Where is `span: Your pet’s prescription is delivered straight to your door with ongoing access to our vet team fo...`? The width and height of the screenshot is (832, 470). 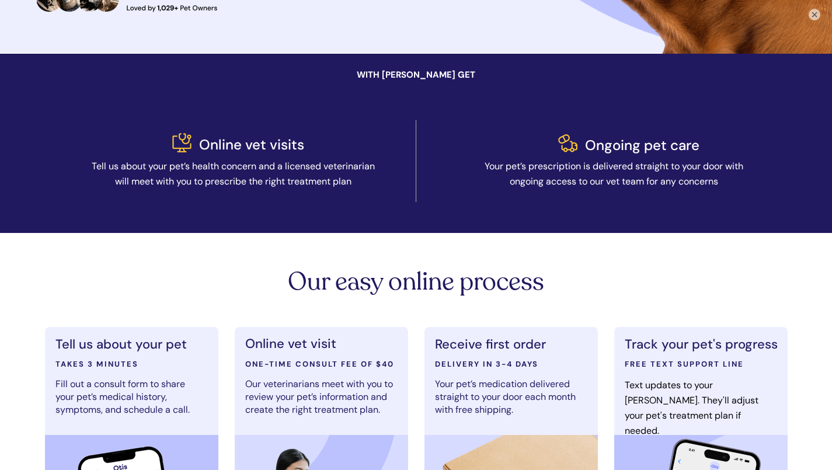
span: Your pet’s prescription is delivered straight to your door with ongoing access to our vet team fo... is located at coordinates (614, 173).